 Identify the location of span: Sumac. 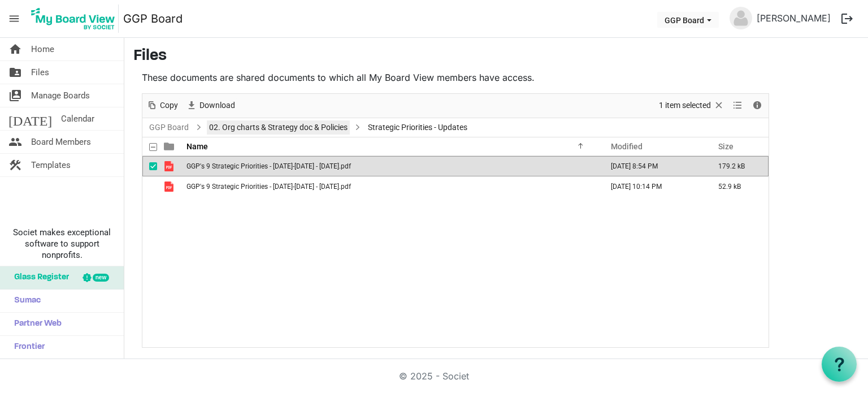
(24, 300).